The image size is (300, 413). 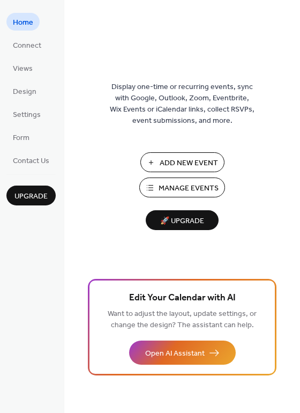 I want to click on span: Want to adjust the layout, update settings, or change the design? The assistant can help., so click(x=182, y=320).